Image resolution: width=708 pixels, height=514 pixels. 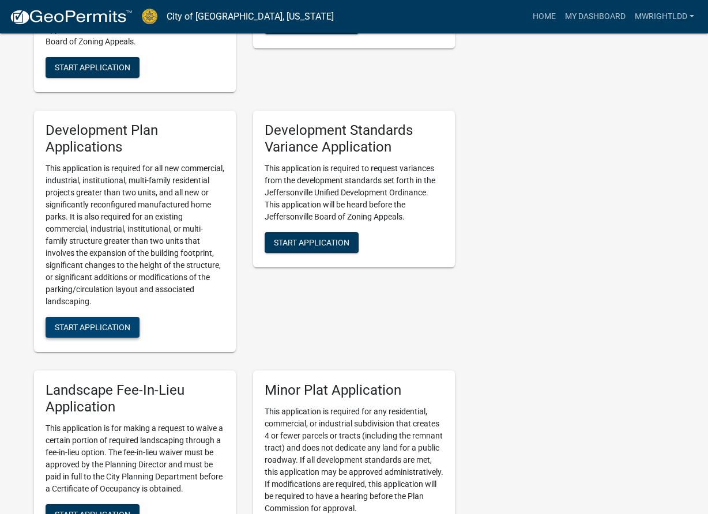 What do you see at coordinates (135, 235) in the screenshot?
I see `p: This application is required for all new commercial, industrial, institutional, multi-family resi...` at bounding box center [135, 235].